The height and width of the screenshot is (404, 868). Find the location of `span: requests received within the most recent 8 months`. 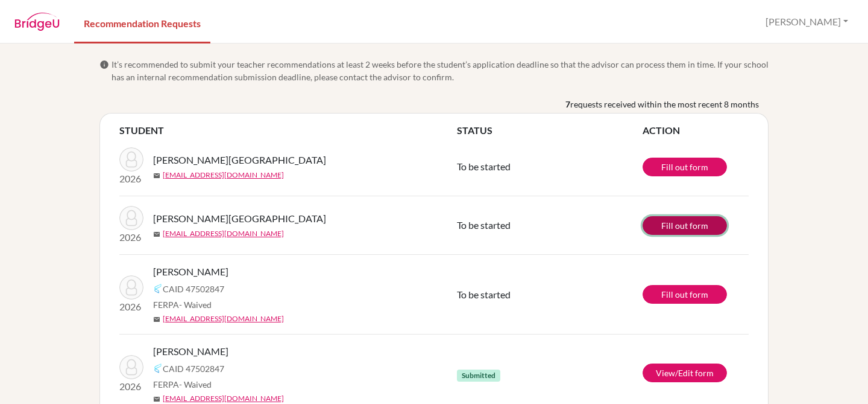

span: requests received within the most recent 8 months is located at coordinates (664, 104).